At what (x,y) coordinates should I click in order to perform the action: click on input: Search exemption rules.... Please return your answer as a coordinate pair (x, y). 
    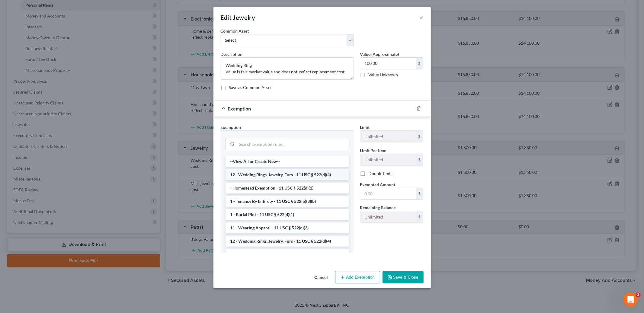
    Looking at the image, I should click on (293, 144).